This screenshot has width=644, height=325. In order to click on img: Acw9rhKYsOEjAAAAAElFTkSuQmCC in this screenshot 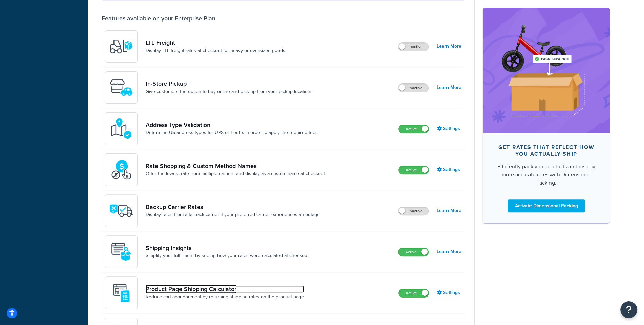, I will do `click(121, 252)`.